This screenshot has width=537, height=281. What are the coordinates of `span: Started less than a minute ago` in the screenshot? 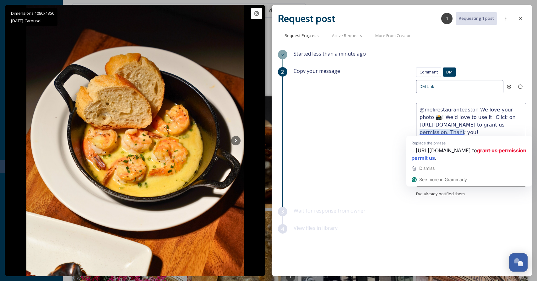 It's located at (330, 54).